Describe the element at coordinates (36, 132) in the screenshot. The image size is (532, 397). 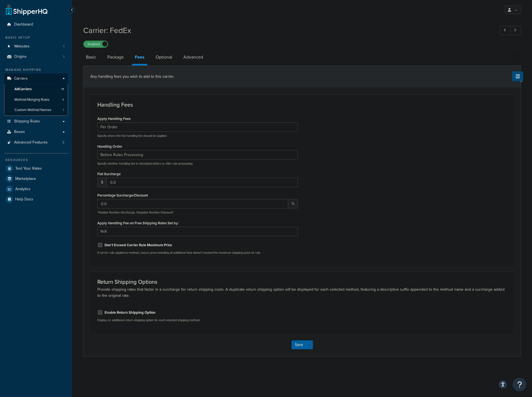
I see `li: Boxes` at that location.